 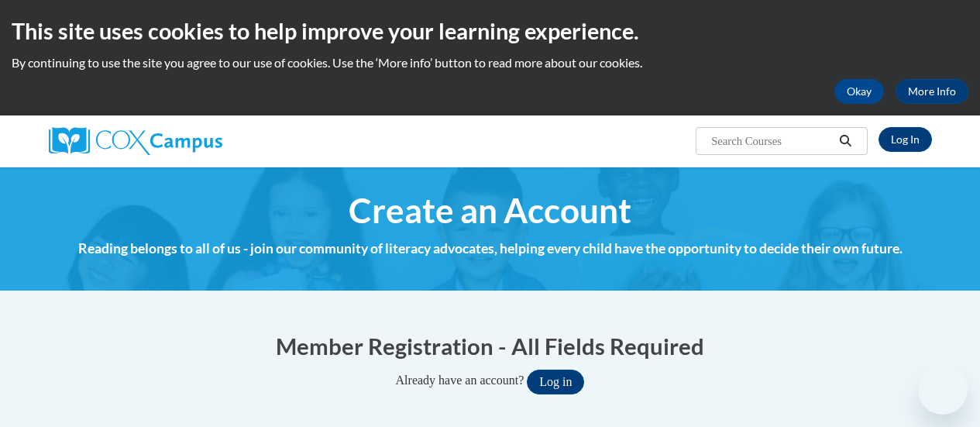 I want to click on button: Search, so click(x=845, y=141).